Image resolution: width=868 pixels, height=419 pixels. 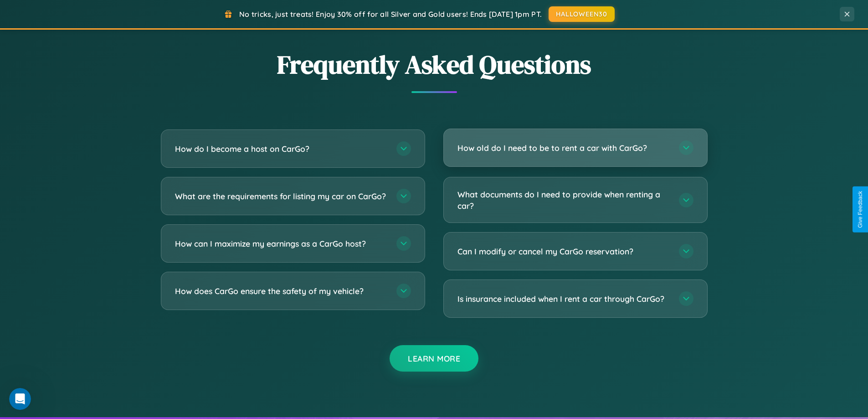 I want to click on button: Learn More, so click(x=434, y=359).